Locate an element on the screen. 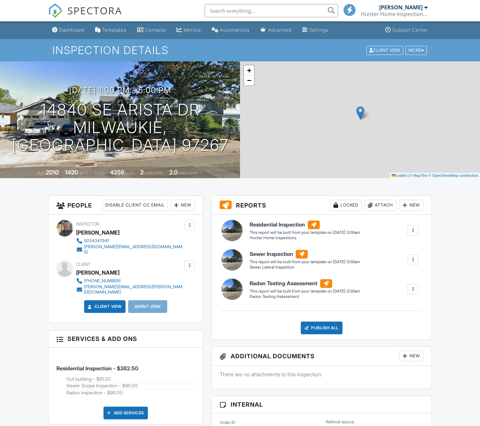  div: Radon Testing Assessment is located at coordinates (305, 297).